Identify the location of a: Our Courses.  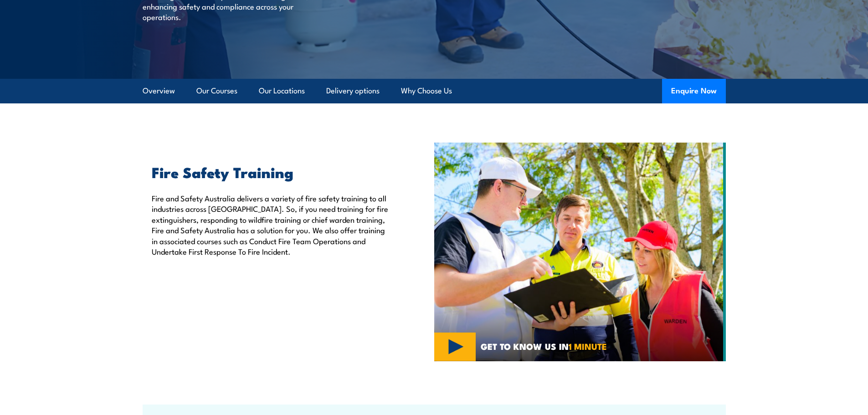
(217, 91).